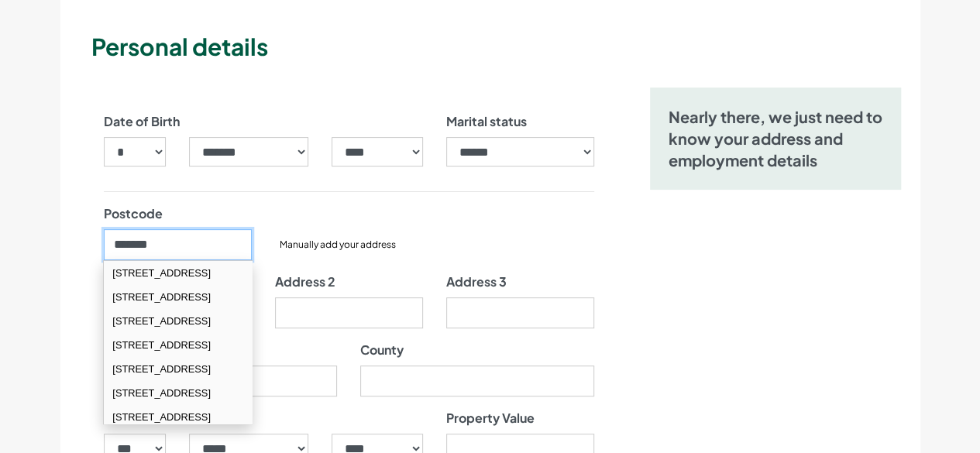 The height and width of the screenshot is (453, 980). Describe the element at coordinates (305, 283) in the screenshot. I see `label: Address 2` at that location.